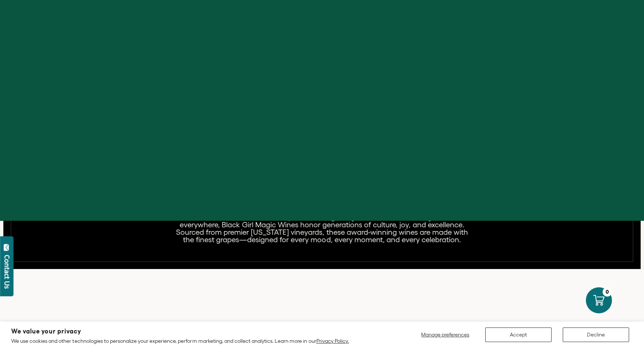 This screenshot has width=644, height=348. What do you see at coordinates (7, 272) in the screenshot?
I see `div: Contact Us` at bounding box center [7, 272].